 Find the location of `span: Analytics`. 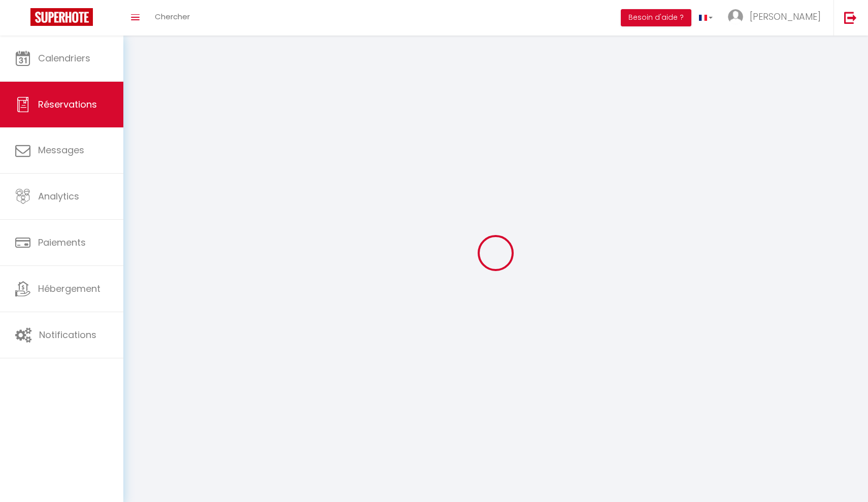

span: Analytics is located at coordinates (59, 196).